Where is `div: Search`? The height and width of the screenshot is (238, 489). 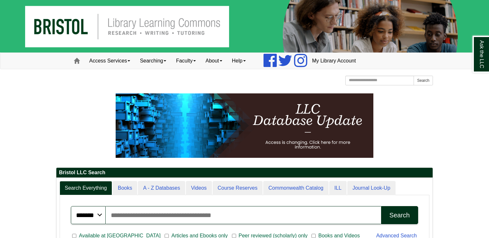 div: Search is located at coordinates (399, 215).